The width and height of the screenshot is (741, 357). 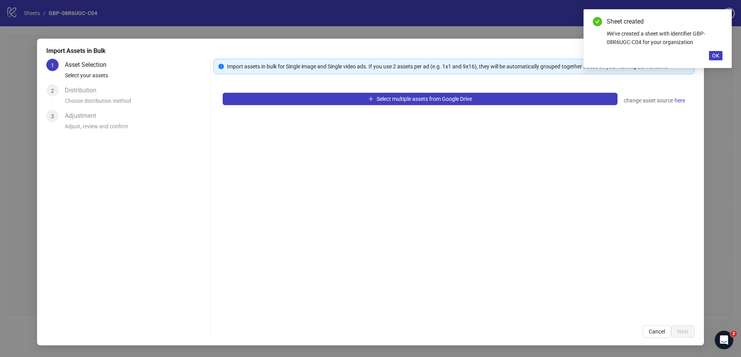 What do you see at coordinates (52, 65) in the screenshot?
I see `span: 1` at bounding box center [52, 65].